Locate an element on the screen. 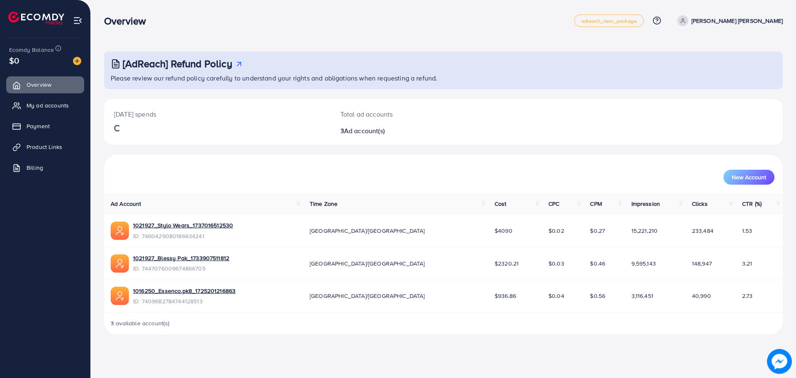  span: Time Zone is located at coordinates (323, 204).